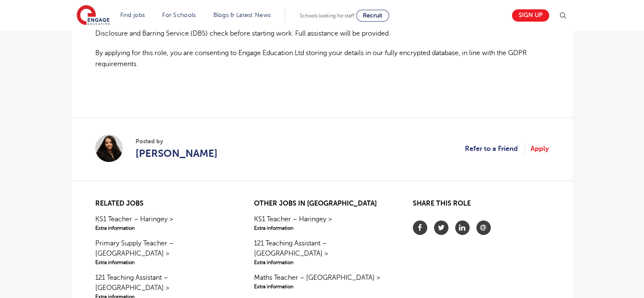 The width and height of the screenshot is (644, 298). Describe the element at coordinates (322, 59) in the screenshot. I see `p: By applying for this role, you are consenting to Engage Education Ltd storing your details in our...` at that location.